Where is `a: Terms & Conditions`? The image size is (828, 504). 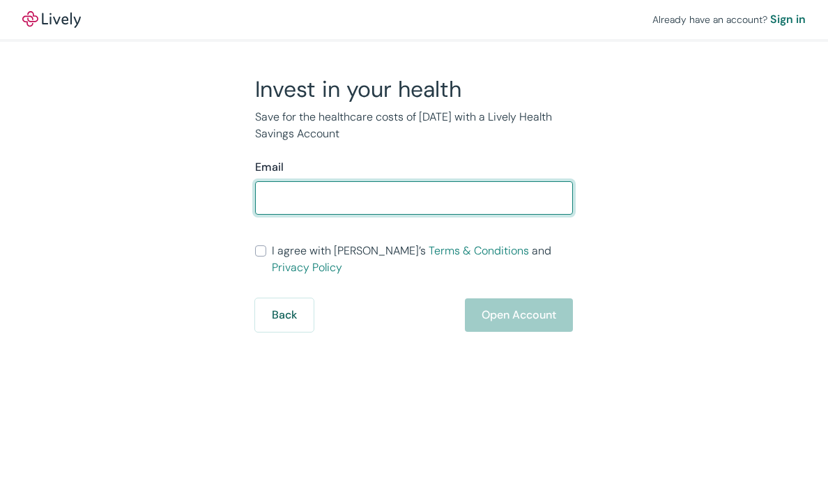 a: Terms & Conditions is located at coordinates (479, 250).